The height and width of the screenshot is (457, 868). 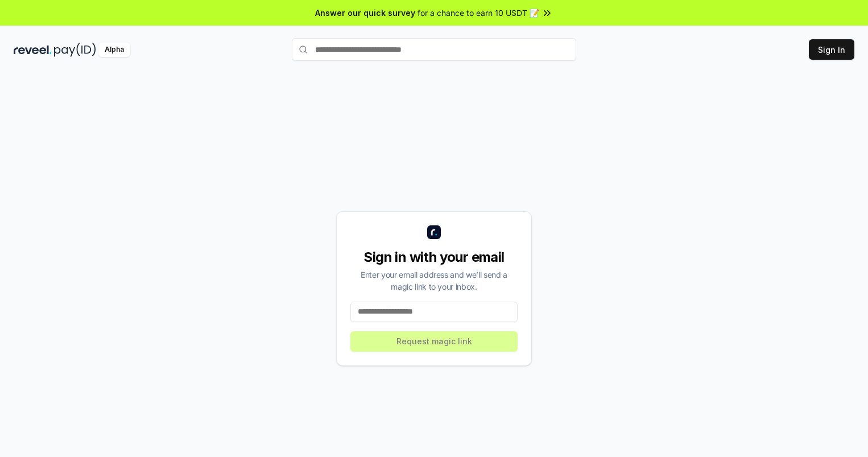 What do you see at coordinates (32, 49) in the screenshot?
I see `img: reveel_dark` at bounding box center [32, 49].